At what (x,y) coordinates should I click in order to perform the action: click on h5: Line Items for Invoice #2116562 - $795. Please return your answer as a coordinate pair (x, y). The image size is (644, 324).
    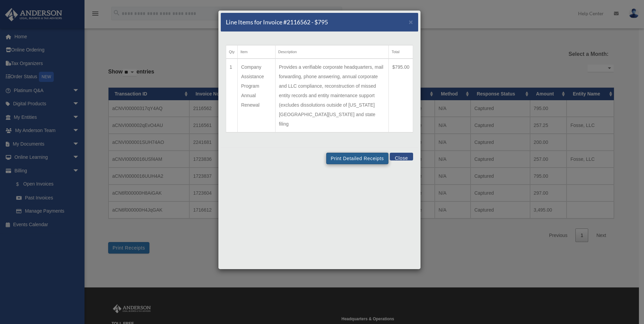
    Looking at the image, I should click on (277, 22).